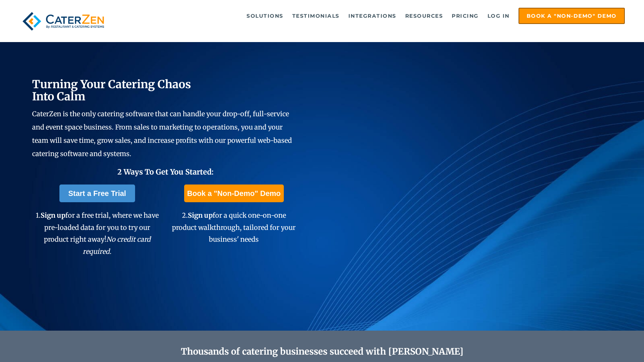 The width and height of the screenshot is (644, 362). I want to click on span: Turning Your Catering Chaos Into Calm, so click(112, 90).